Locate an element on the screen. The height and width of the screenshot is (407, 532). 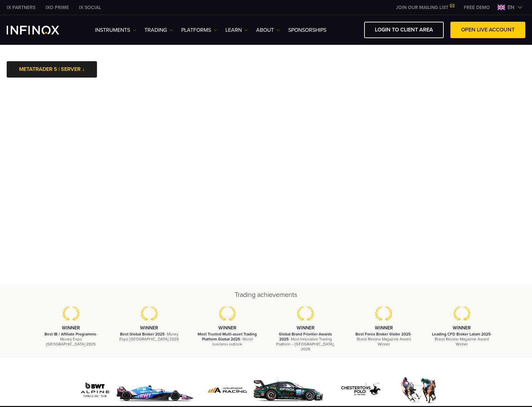
strong: Best IB / Affiliate Programme is located at coordinates (71, 334).